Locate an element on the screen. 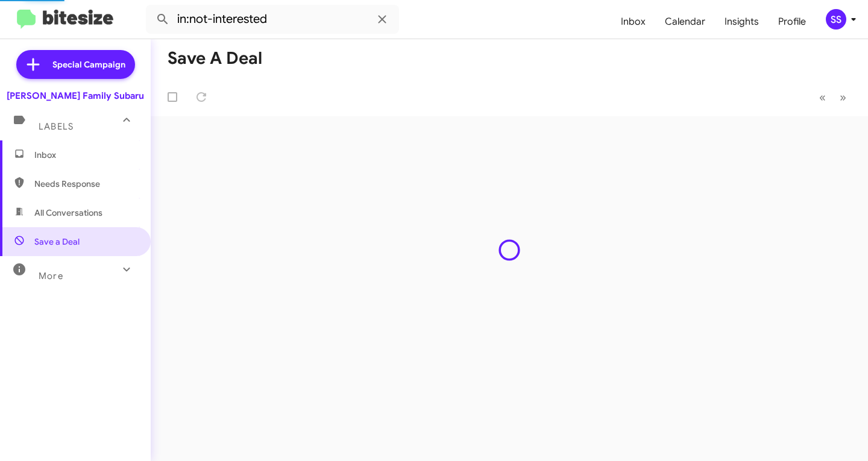 This screenshot has height=461, width=868. div: SS is located at coordinates (836, 20).